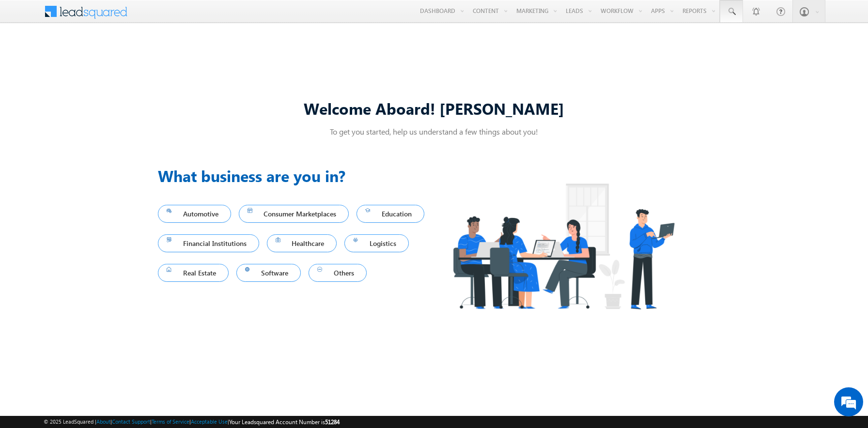 The image size is (868, 428). What do you see at coordinates (333, 422) in the screenshot?
I see `span: 51284` at bounding box center [333, 422].